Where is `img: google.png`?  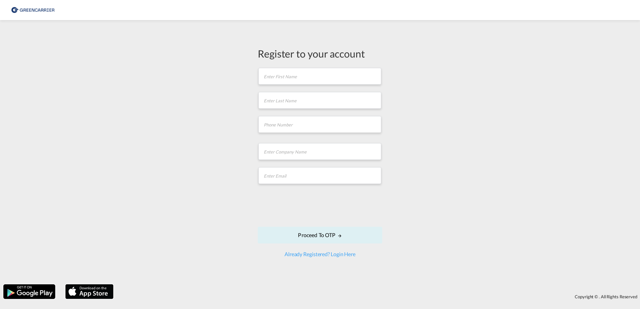 img: google.png is located at coordinates (29, 292).